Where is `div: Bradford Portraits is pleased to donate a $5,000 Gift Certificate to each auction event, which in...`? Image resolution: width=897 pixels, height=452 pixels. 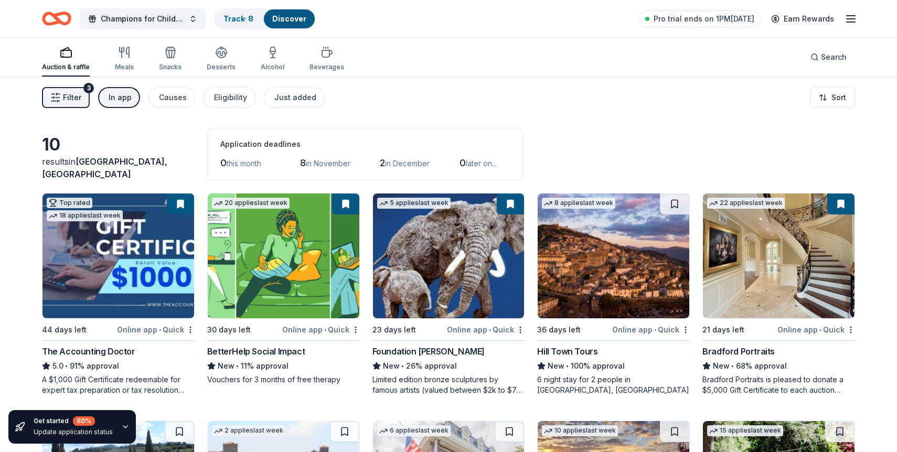 div: Bradford Portraits is pleased to donate a $5,000 Gift Certificate to each auction event, which in... is located at coordinates (779, 385).